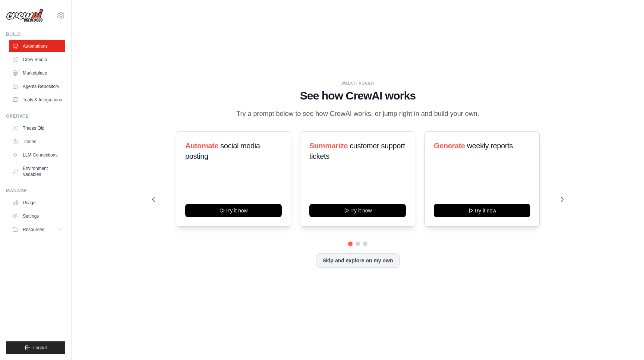  I want to click on a: LLM Connections, so click(37, 155).